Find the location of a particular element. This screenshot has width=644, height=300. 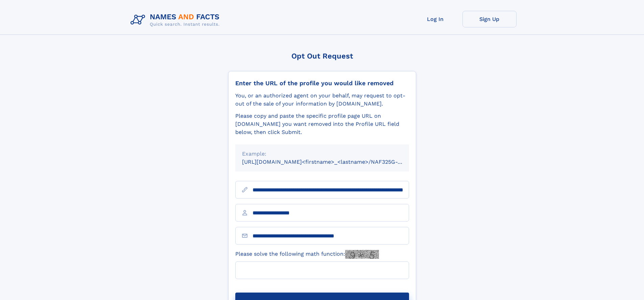

div: Example: is located at coordinates (322, 154).